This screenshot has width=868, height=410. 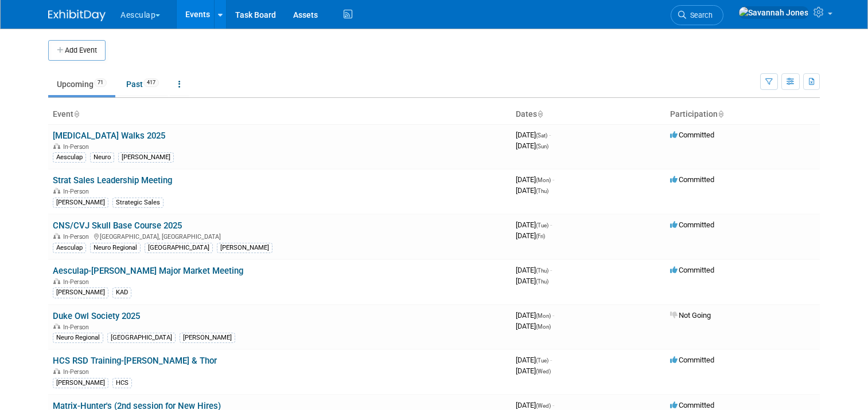 What do you see at coordinates (122, 383) in the screenshot?
I see `div: HCS` at bounding box center [122, 383].